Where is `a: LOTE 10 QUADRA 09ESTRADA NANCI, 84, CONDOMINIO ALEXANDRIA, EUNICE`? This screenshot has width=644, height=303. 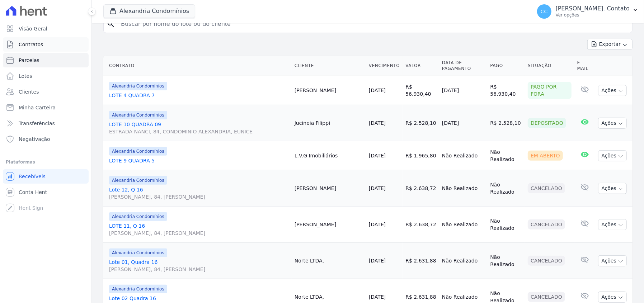
a: LOTE 10 QUADRA 09ESTRADA NANCI, 84, CONDOMINIO ALEXANDRIA, EUNICE is located at coordinates (199, 128).